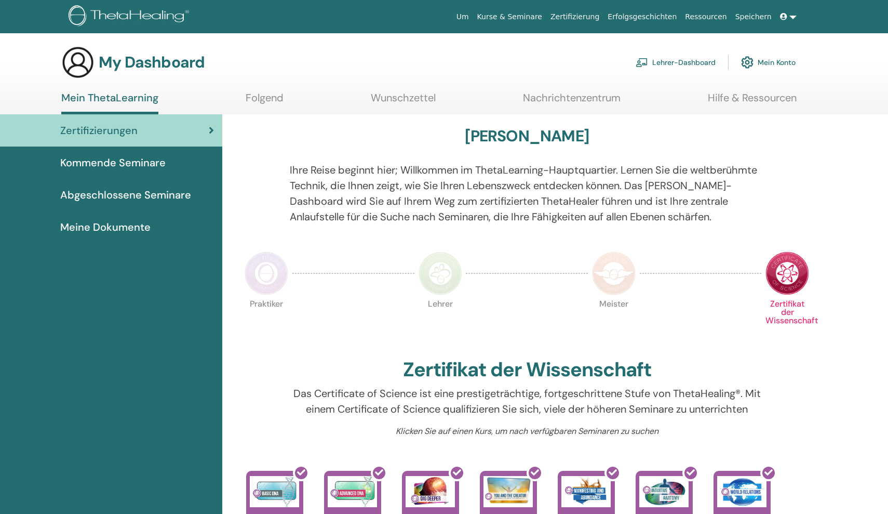  I want to click on img: World Relations, so click(742, 491).